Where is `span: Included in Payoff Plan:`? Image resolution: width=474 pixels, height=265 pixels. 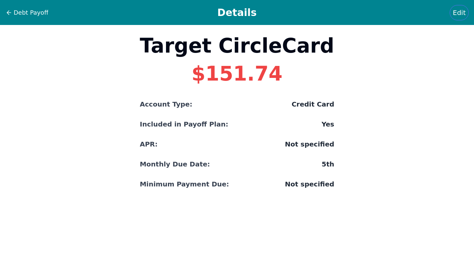
span: Included in Payoff Plan: is located at coordinates (184, 124).